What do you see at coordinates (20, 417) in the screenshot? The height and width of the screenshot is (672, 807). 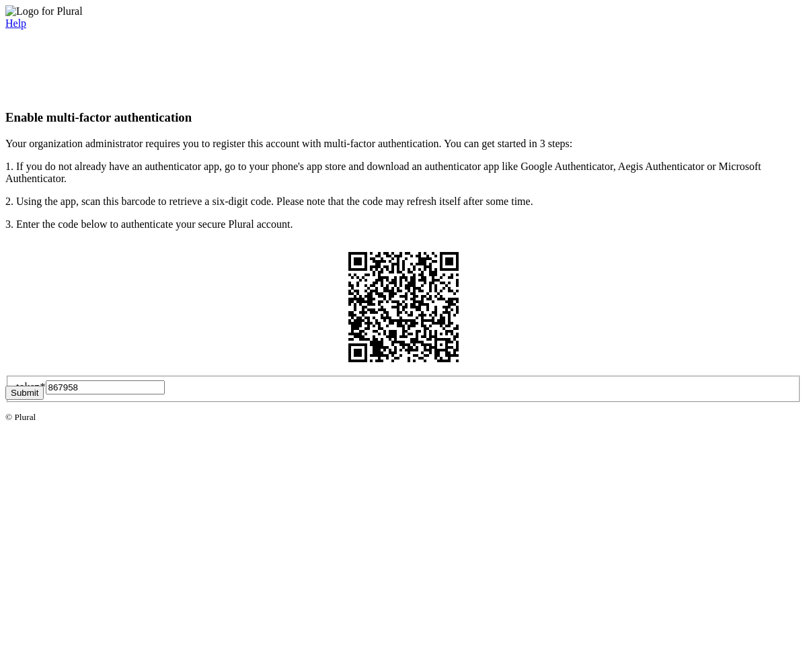 I see `small: © Plural` at bounding box center [20, 417].